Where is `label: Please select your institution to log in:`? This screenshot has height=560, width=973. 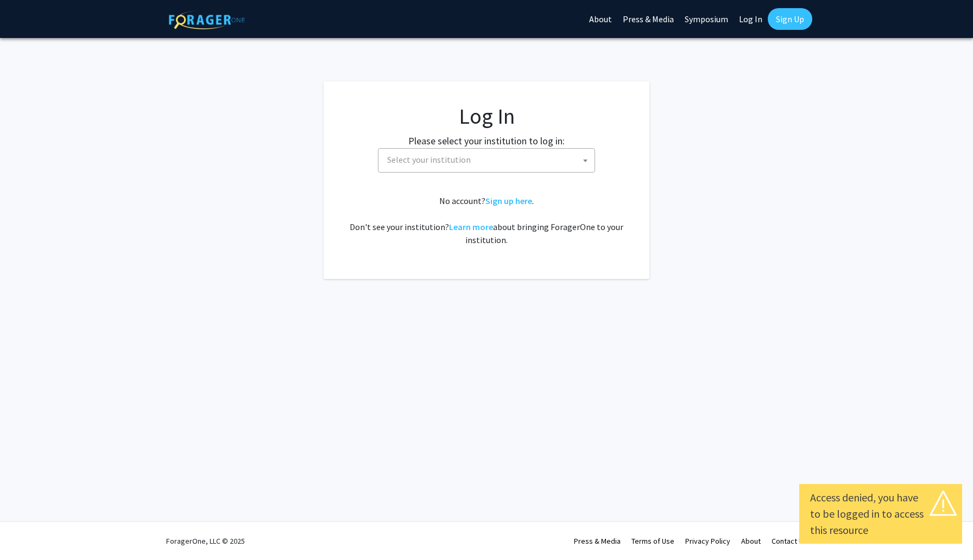 label: Please select your institution to log in: is located at coordinates (487, 140).